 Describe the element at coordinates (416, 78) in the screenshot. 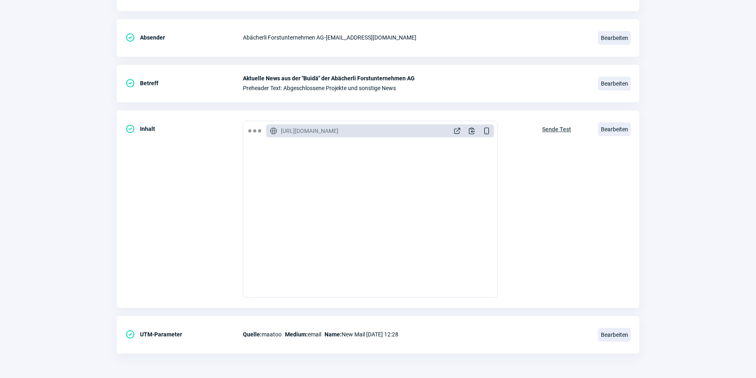

I see `span: Aktuelle News aus der "Buidä" der Abächerli Forstunternehmen AG` at that location.